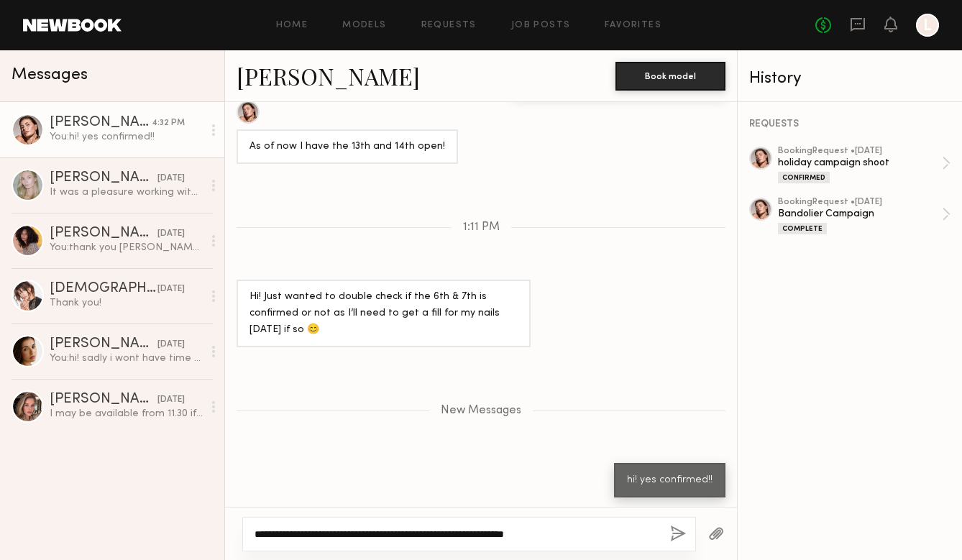  I want to click on a: Requests, so click(449, 25).